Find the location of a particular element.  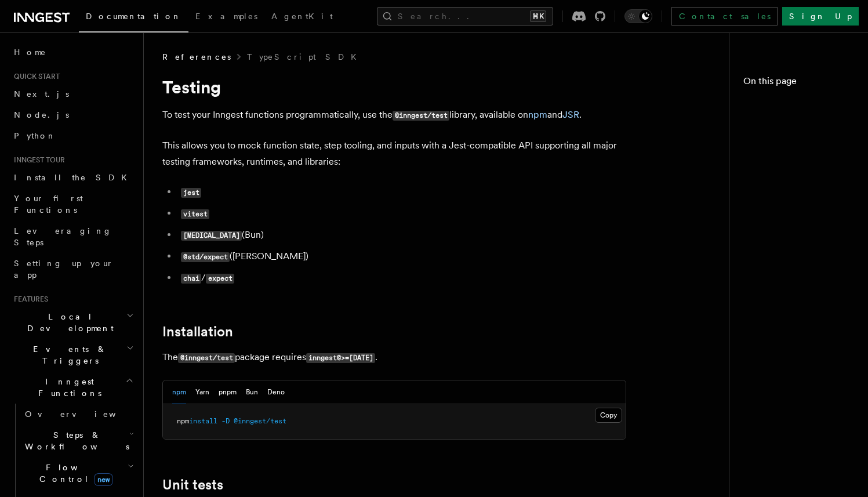

button: Bun is located at coordinates (252, 392).